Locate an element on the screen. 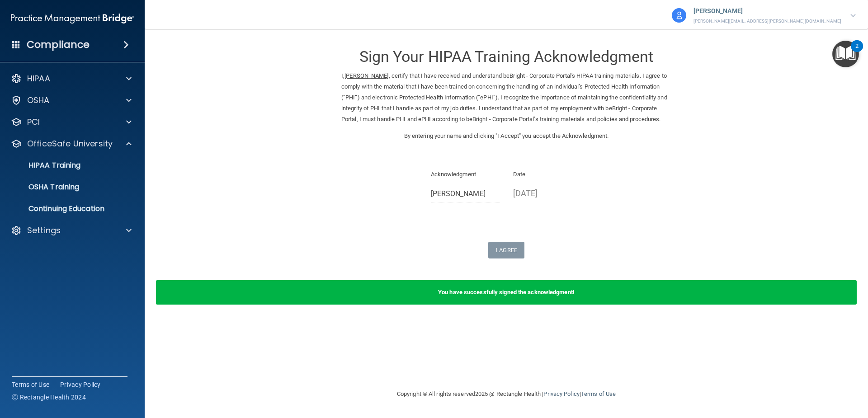 The height and width of the screenshot is (418, 868). p: Date is located at coordinates (547, 175).